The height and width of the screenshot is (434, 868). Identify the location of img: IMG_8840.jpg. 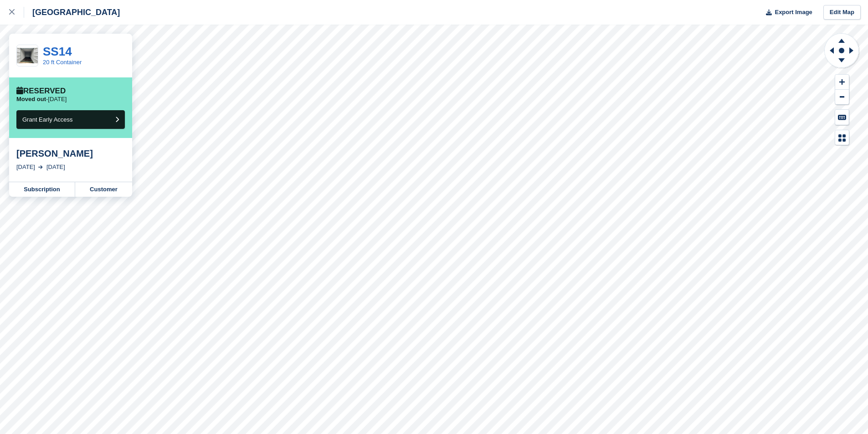
(27, 55).